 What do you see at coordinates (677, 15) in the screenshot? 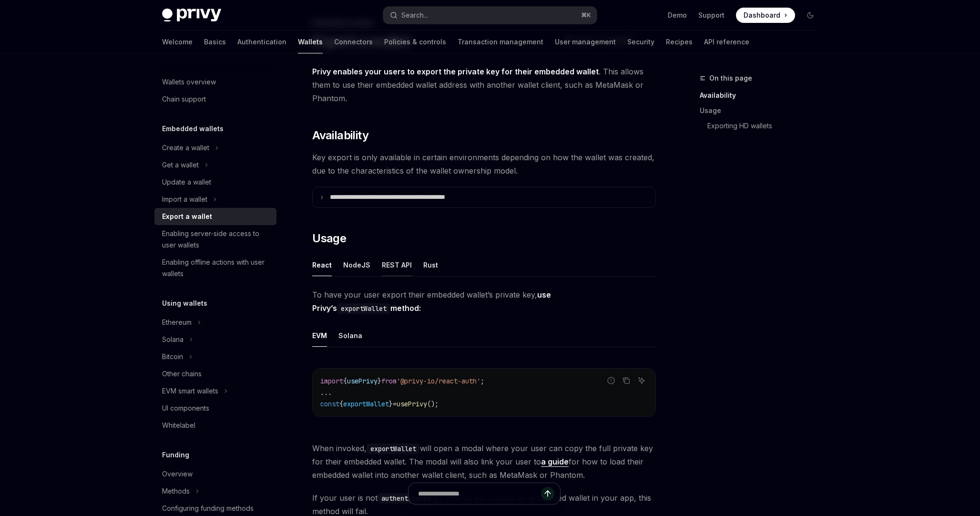
I see `a: Demo` at bounding box center [677, 15].